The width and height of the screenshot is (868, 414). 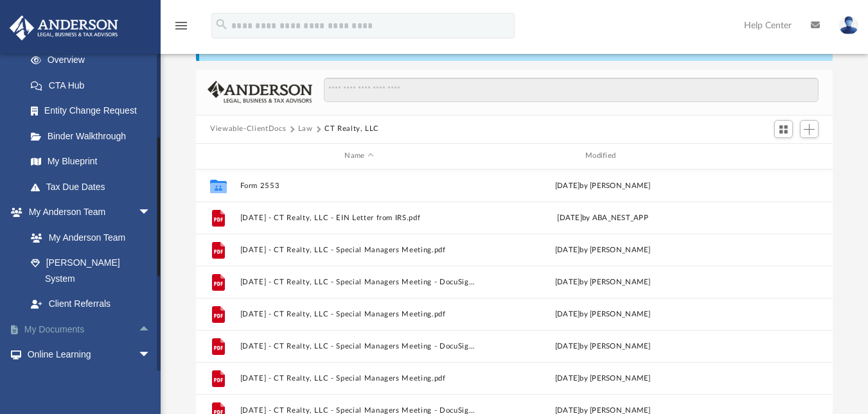 What do you see at coordinates (182, 26) in the screenshot?
I see `i: menu` at bounding box center [182, 26].